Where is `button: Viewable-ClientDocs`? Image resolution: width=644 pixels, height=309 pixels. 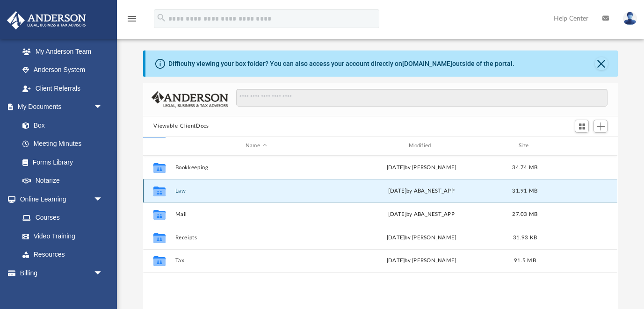
button: Viewable-ClientDocs is located at coordinates (181, 126).